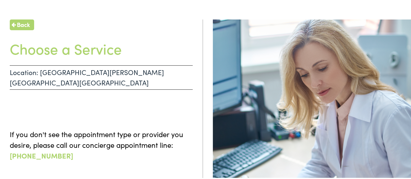 Image resolution: width=411 pixels, height=179 pixels. What do you see at coordinates (22, 24) in the screenshot?
I see `a: Back` at bounding box center [22, 24].